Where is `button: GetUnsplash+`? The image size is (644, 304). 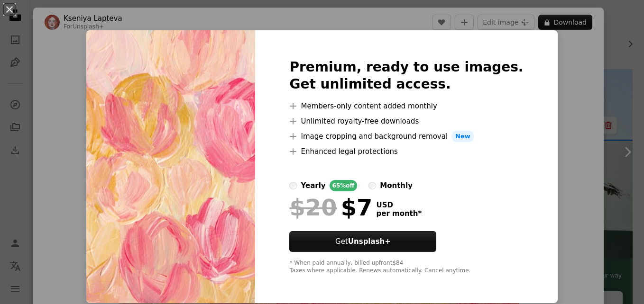
button: GetUnsplash+ is located at coordinates (363, 242).